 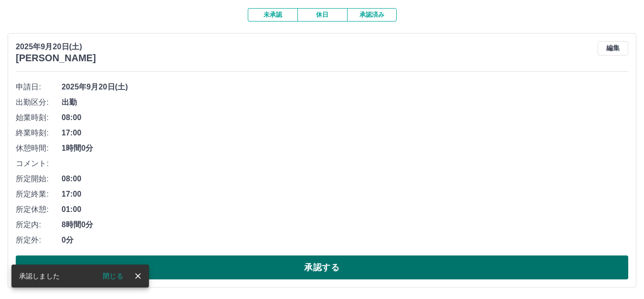 What do you see at coordinates (39, 225) in the screenshot?
I see `span: 所定内:` at bounding box center [39, 225].